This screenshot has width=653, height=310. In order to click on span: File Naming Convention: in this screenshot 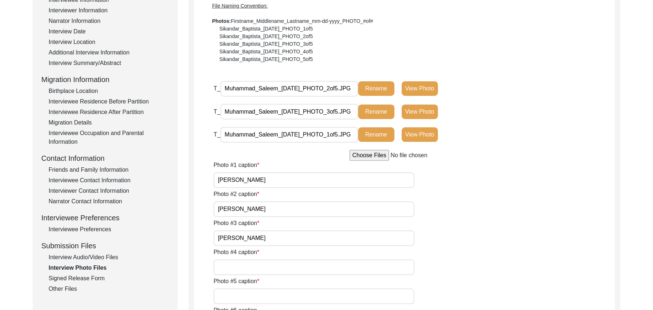, I will do `click(240, 6)`.